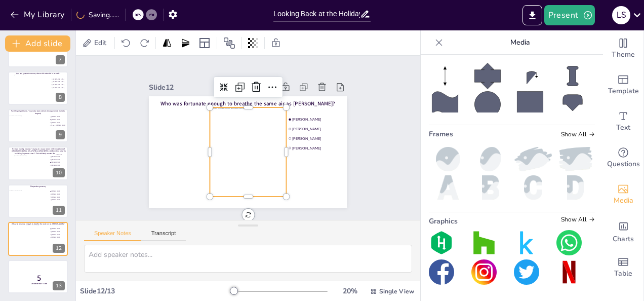 This screenshot has width=644, height=301. What do you see at coordinates (623, 274) in the screenshot?
I see `span: Table` at bounding box center [623, 274].